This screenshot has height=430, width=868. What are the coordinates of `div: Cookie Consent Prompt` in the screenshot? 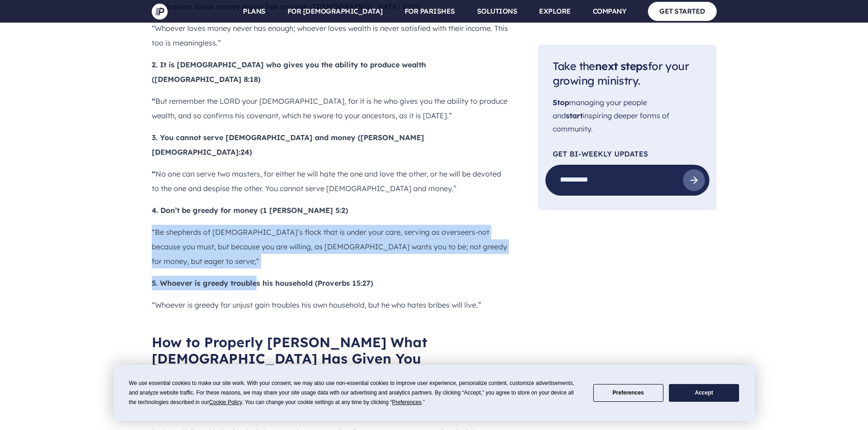 It's located at (434, 393).